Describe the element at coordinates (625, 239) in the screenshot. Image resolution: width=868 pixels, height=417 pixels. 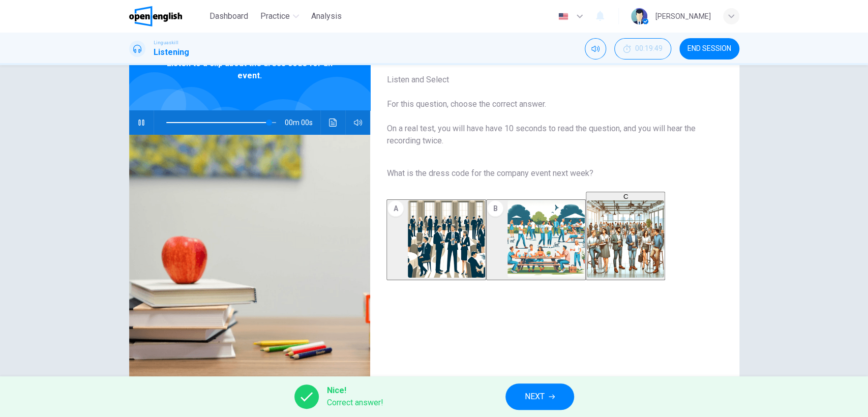
I see `img: C` at that location.